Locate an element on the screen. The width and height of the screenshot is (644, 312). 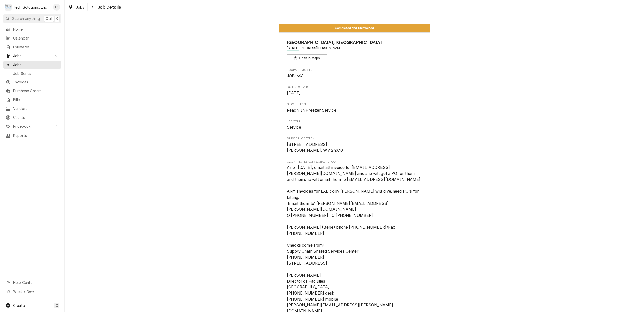
span: JOB-666 is located at coordinates (295, 76).